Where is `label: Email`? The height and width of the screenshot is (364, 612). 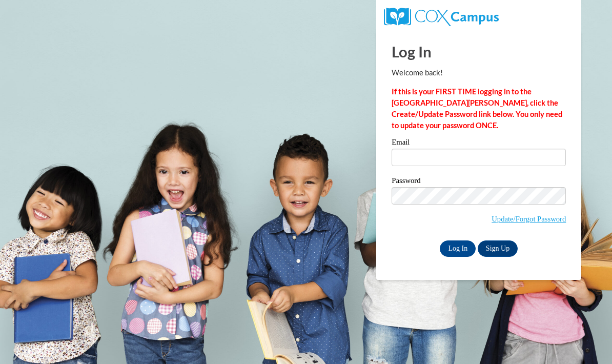 label: Email is located at coordinates (479, 144).